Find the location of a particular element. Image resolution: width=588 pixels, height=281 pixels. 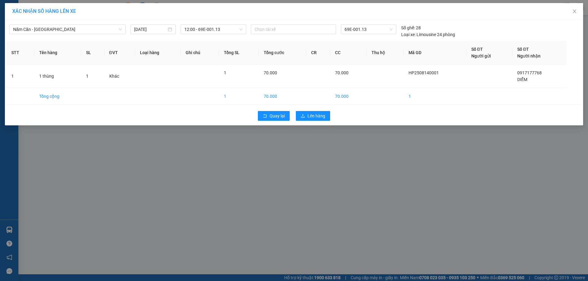

span: XÁC NHẬN SỐ HÀNG LÊN XE is located at coordinates (44, 11).